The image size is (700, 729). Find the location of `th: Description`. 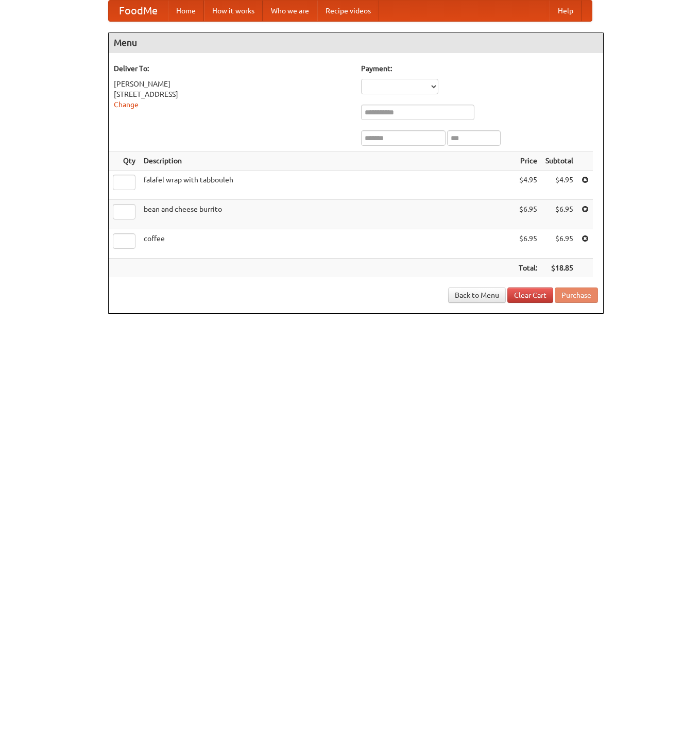

th: Description is located at coordinates (327, 161).